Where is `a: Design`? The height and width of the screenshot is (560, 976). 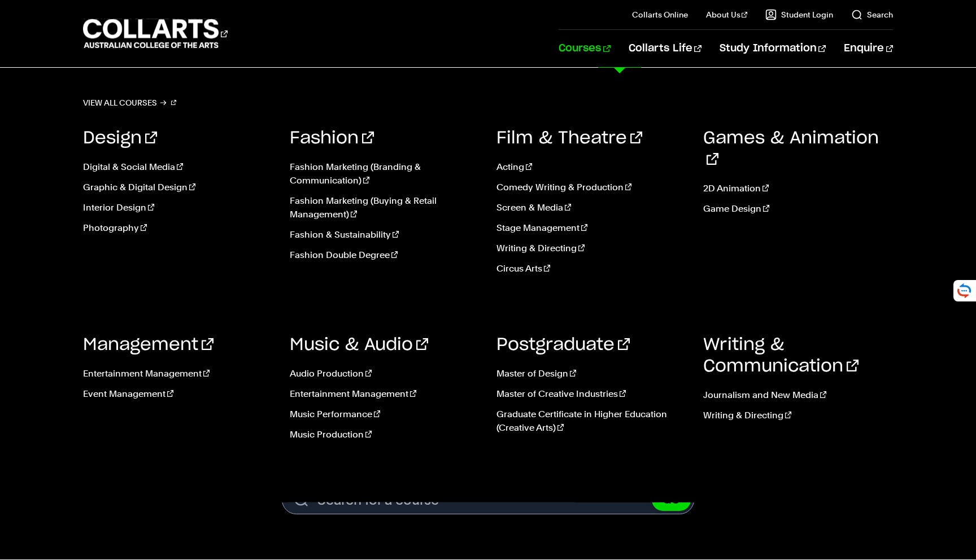
a: Design is located at coordinates (120, 138).